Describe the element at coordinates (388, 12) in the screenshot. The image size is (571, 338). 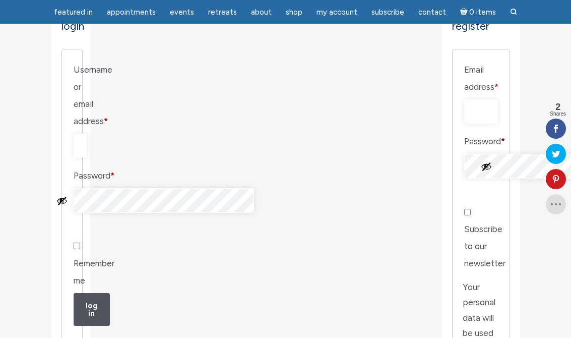
I see `span: Subscribe` at that location.